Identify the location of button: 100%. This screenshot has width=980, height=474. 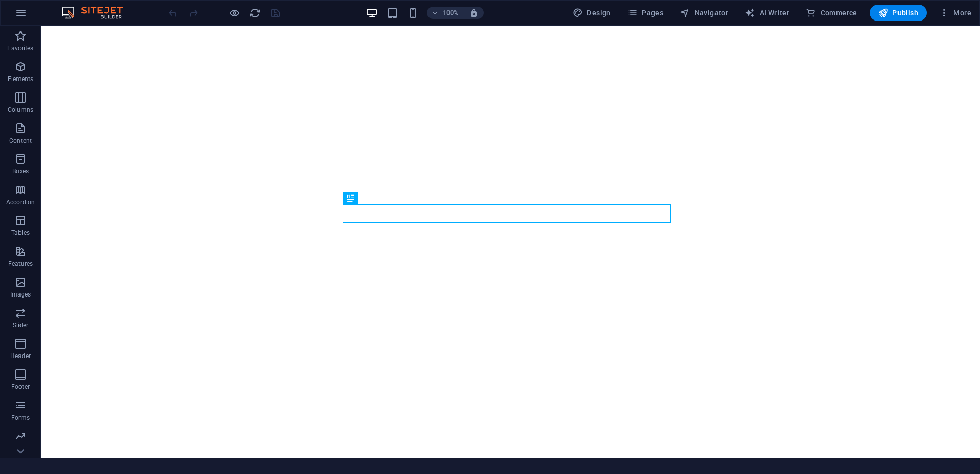
(445, 13).